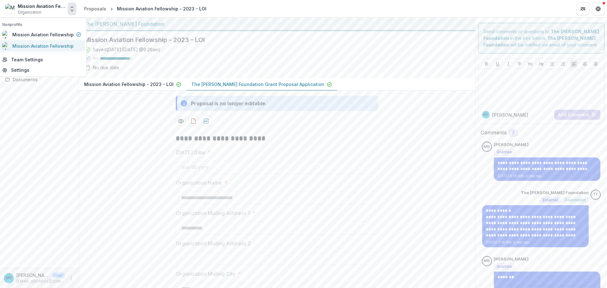  Describe the element at coordinates (10, 9) in the screenshot. I see `img: Mission Aviation Fellowship` at that location.